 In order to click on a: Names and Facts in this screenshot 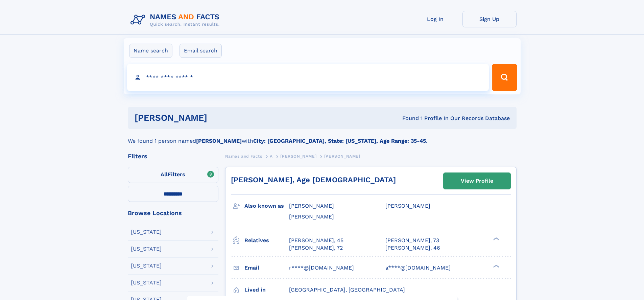, I will do `click(244, 156)`.